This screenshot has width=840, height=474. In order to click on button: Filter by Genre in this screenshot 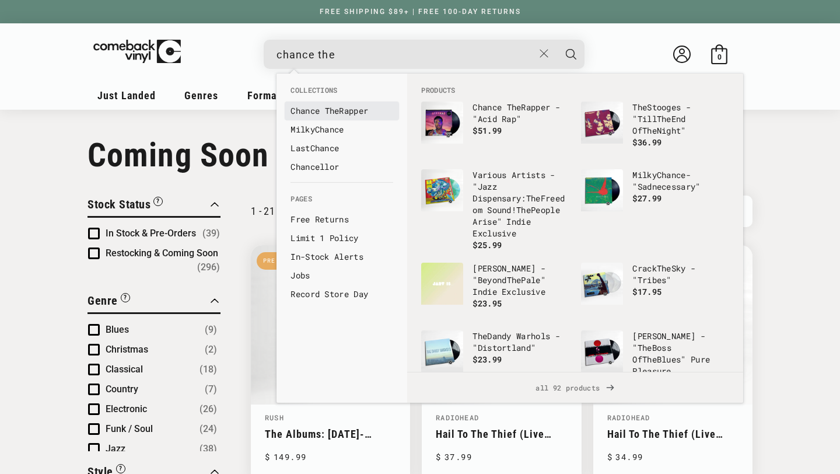, I will do `click(109, 302)`.